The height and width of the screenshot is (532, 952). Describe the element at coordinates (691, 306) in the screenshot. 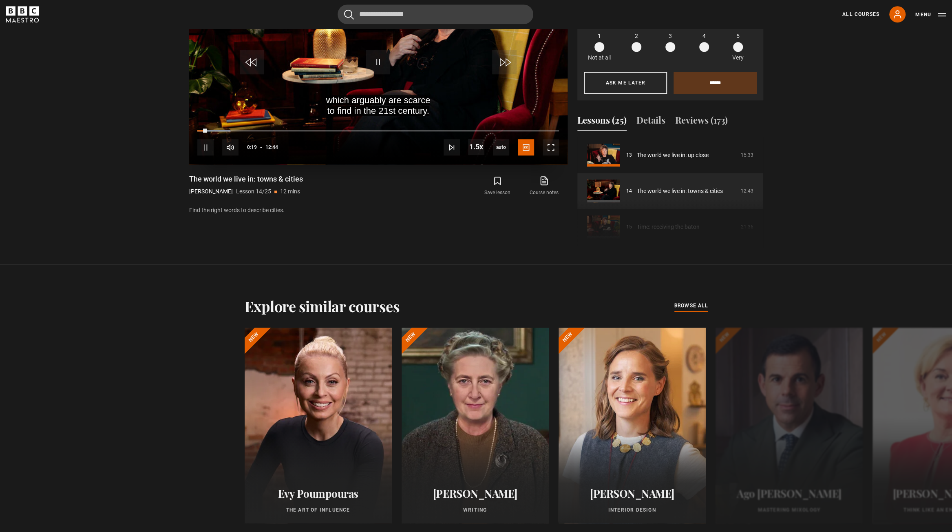

I see `a: browse all` at that location.